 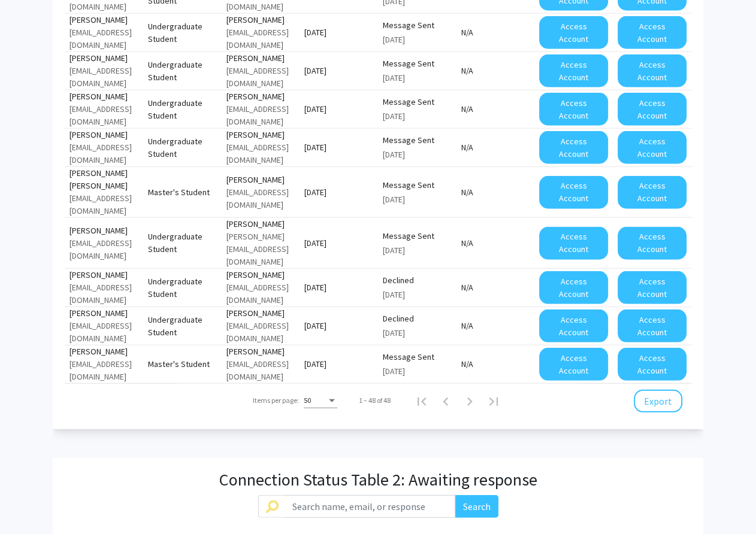 I want to click on button: Export, so click(x=658, y=402).